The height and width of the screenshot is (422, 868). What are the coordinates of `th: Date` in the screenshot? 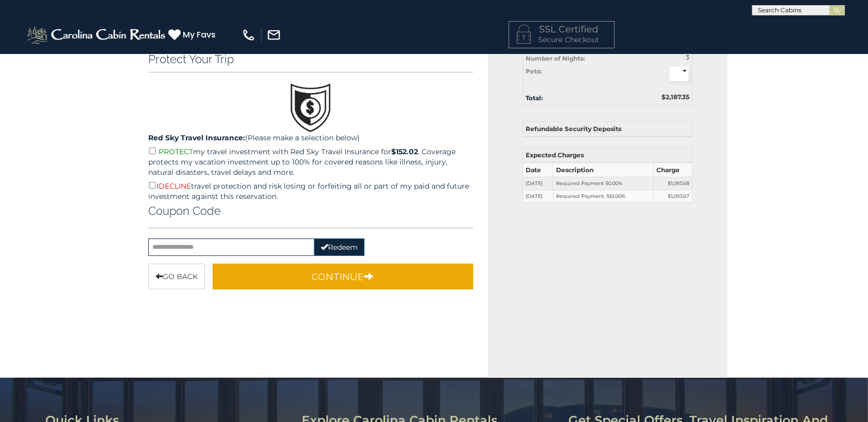 It's located at (538, 169).